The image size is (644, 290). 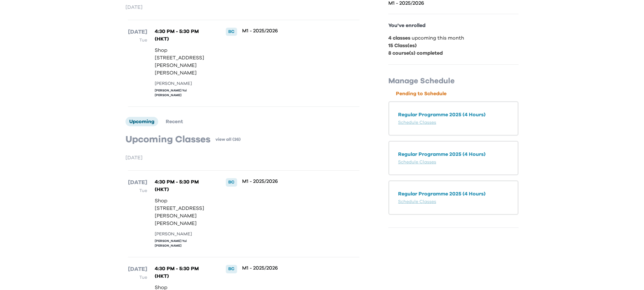 What do you see at coordinates (453, 25) in the screenshot?
I see `p: You've enrolled` at bounding box center [453, 25].